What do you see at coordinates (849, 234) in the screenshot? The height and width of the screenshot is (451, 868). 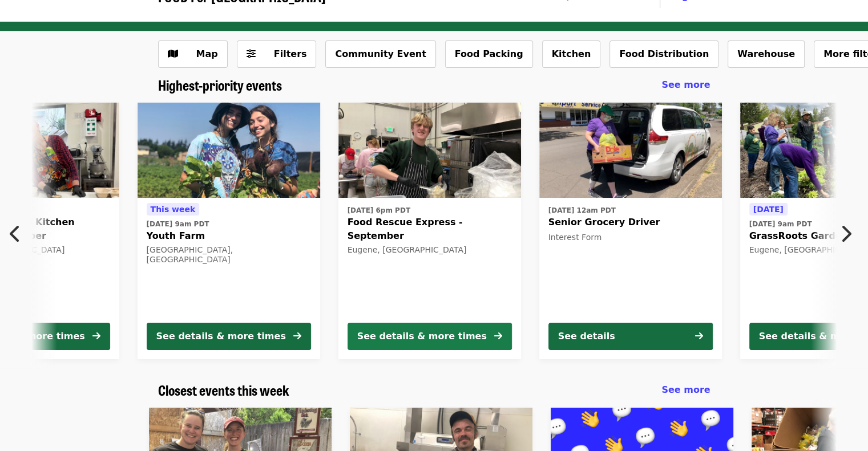 I see `button: Next item` at bounding box center [849, 234].